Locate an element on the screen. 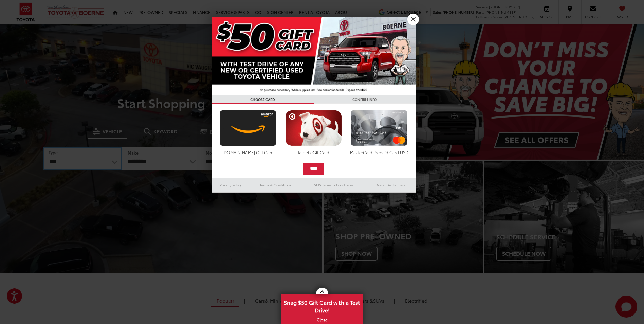 This screenshot has width=644, height=324. span: Snag $50 Gift Card with a Test Drive! is located at coordinates (322, 305).